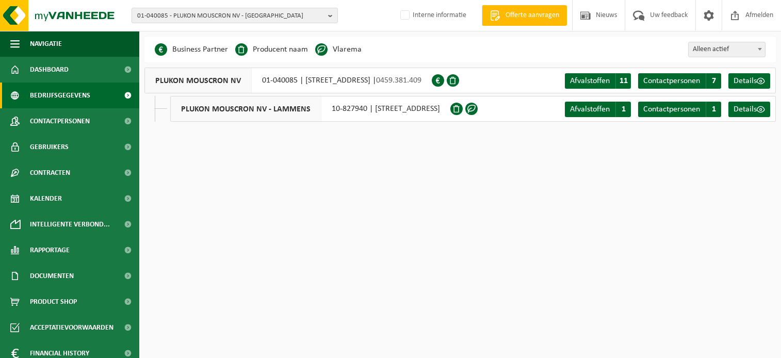 The width and height of the screenshot is (781, 358). I want to click on span: Rapportage, so click(50, 250).